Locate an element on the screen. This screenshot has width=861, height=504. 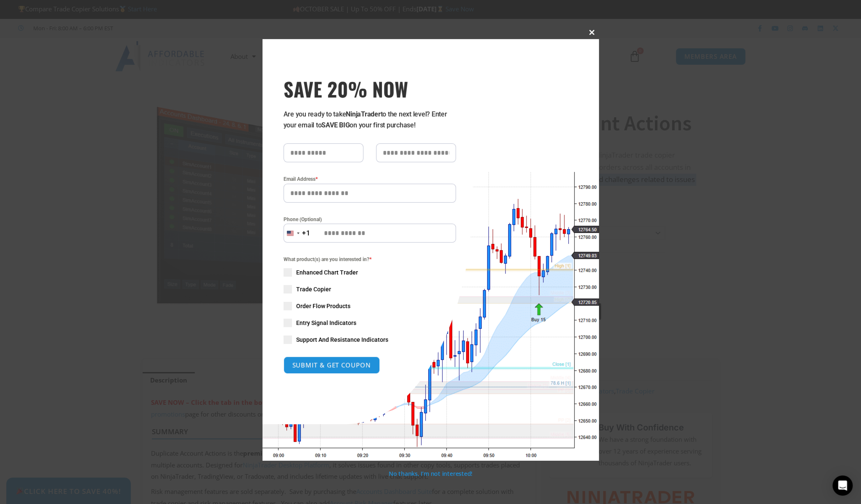
p: Are you ready to take to the next level? Enter your email to on your first purchase! is located at coordinates (370, 120).